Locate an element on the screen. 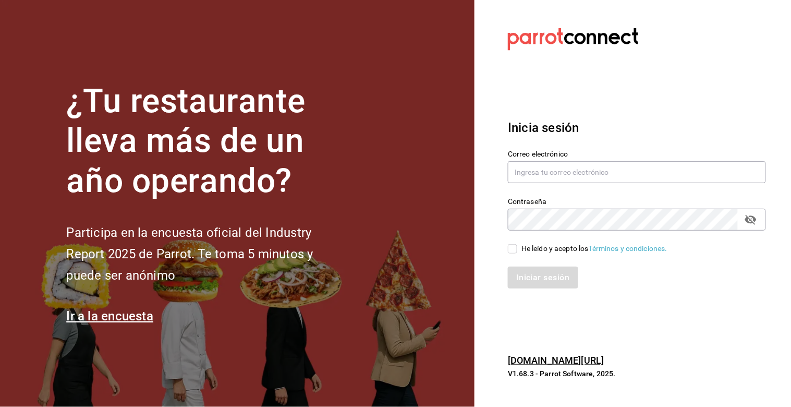  h2: Participa en la encuesta oficial del Industry Report 2025 de Parrot. Te toma 5 minutos y puede se... is located at coordinates (207, 254).